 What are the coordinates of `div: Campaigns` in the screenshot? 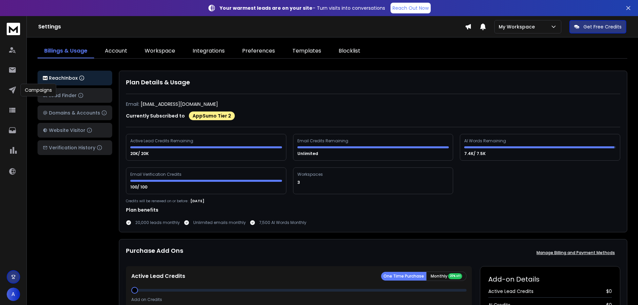 It's located at (38, 90).